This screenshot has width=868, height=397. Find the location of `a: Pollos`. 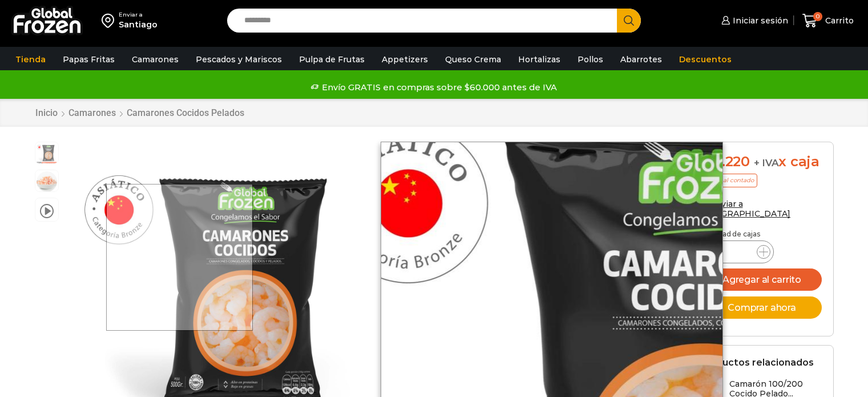

a: Pollos is located at coordinates (590, 59).